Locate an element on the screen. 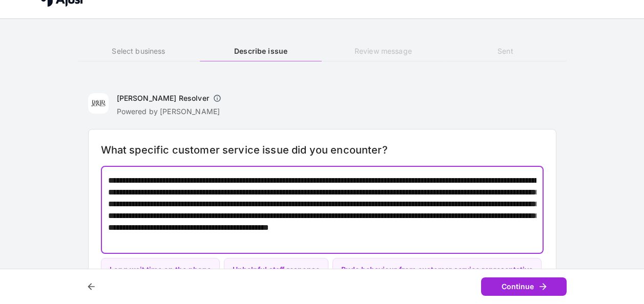 The image size is (644, 304). button: Continue is located at coordinates (524, 287).